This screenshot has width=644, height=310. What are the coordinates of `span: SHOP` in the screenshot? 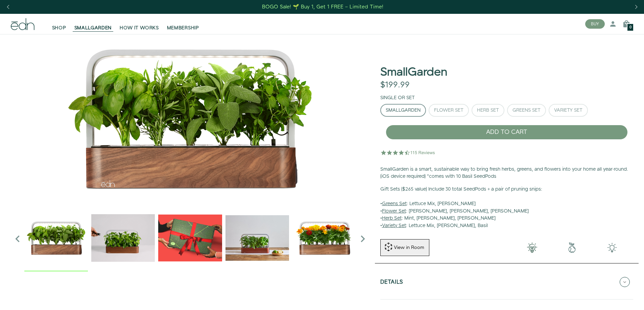 It's located at (59, 28).